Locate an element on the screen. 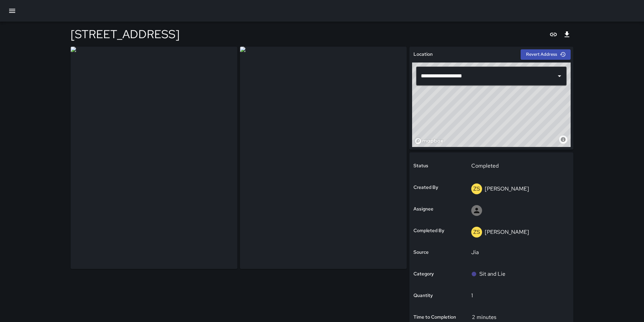  button: Copy link is located at coordinates (554, 35).